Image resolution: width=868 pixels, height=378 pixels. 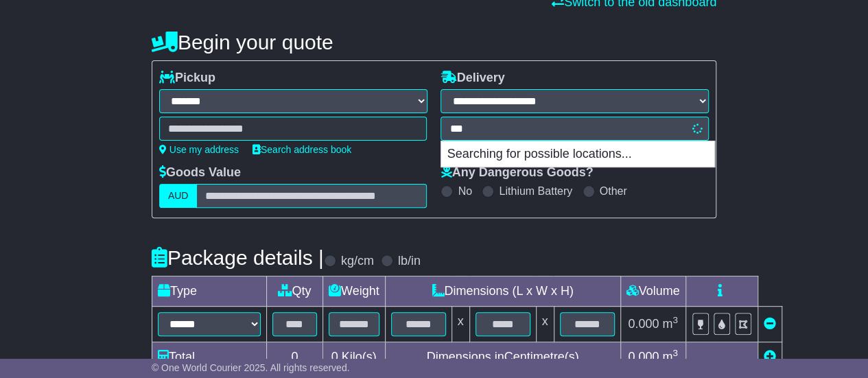 I want to click on label: Any Dangerous Goods?, so click(x=516, y=173).